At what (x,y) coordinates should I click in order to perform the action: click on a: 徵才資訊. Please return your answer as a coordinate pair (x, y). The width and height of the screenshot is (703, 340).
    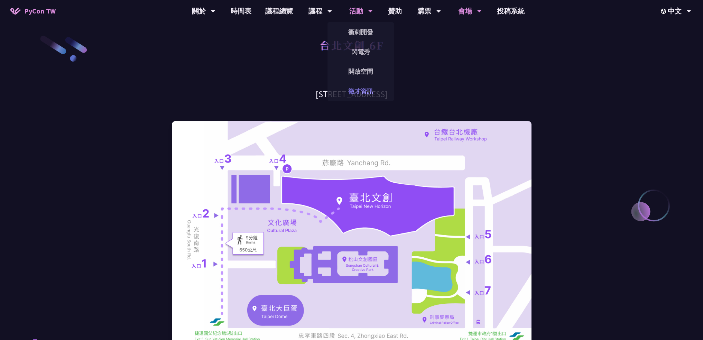
    Looking at the image, I should click on (360, 91).